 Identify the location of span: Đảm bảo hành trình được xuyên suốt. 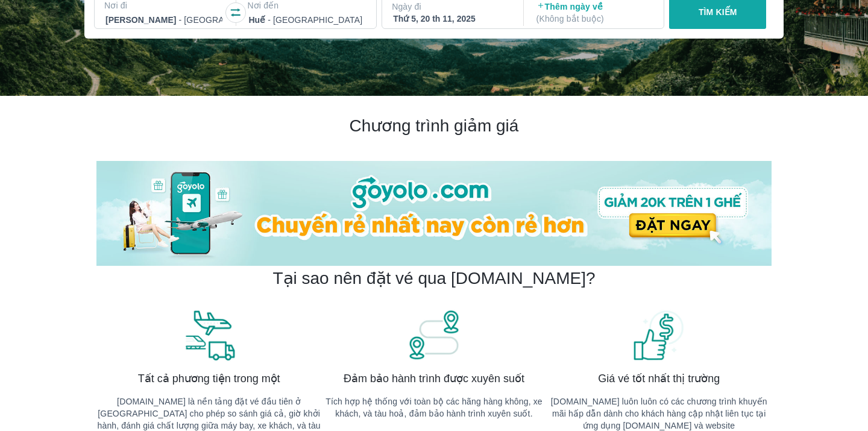
(434, 379).